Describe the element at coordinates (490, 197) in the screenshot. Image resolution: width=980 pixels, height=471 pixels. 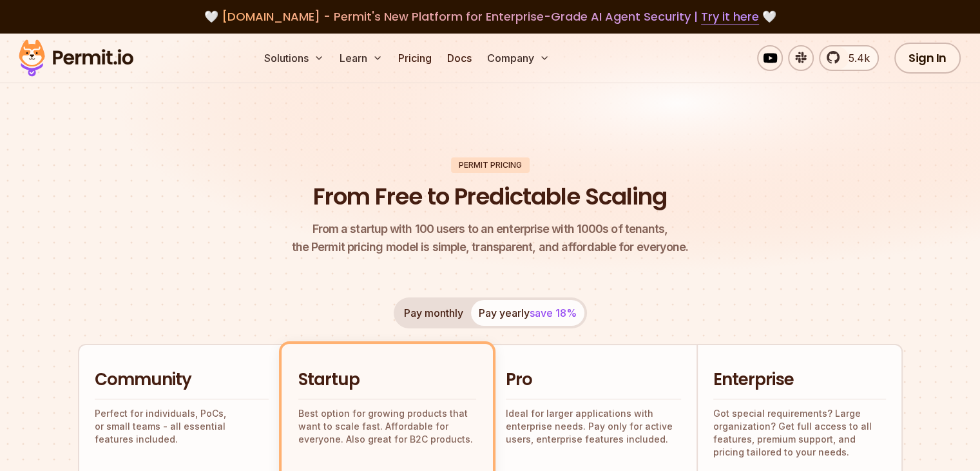
I see `h1: From Free to Predictable Scaling` at that location.